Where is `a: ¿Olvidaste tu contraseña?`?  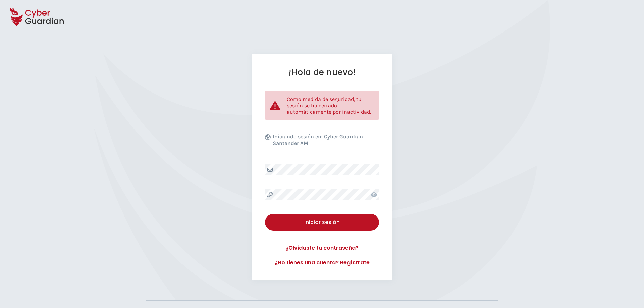
a: ¿Olvidaste tu contraseña? is located at coordinates (322, 248).